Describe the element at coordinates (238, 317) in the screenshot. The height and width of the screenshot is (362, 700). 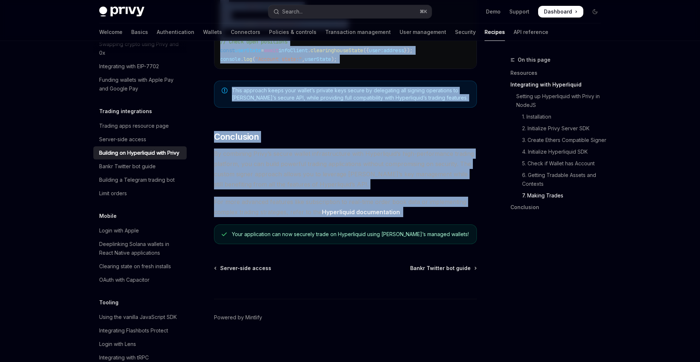
I see `a: Powered by Mintlify` at that location.